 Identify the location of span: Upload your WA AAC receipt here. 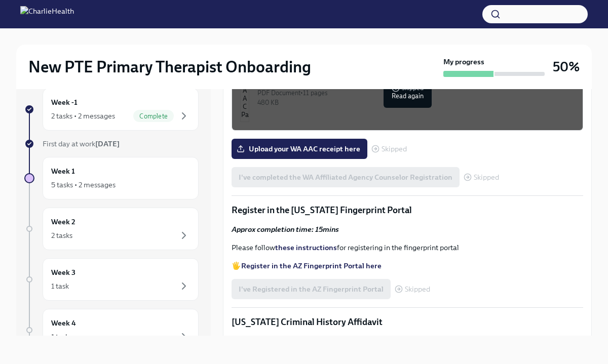
(299, 149).